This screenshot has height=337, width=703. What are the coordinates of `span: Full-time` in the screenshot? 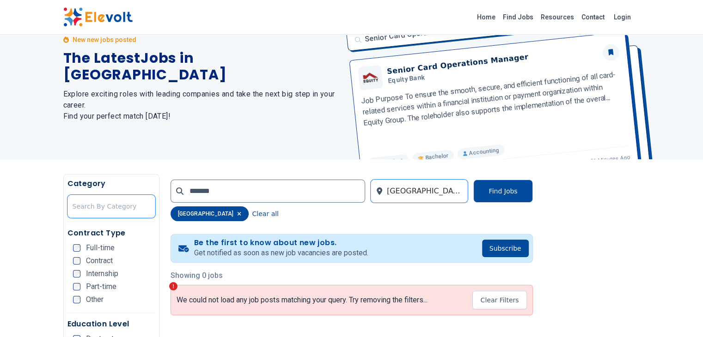 It's located at (100, 248).